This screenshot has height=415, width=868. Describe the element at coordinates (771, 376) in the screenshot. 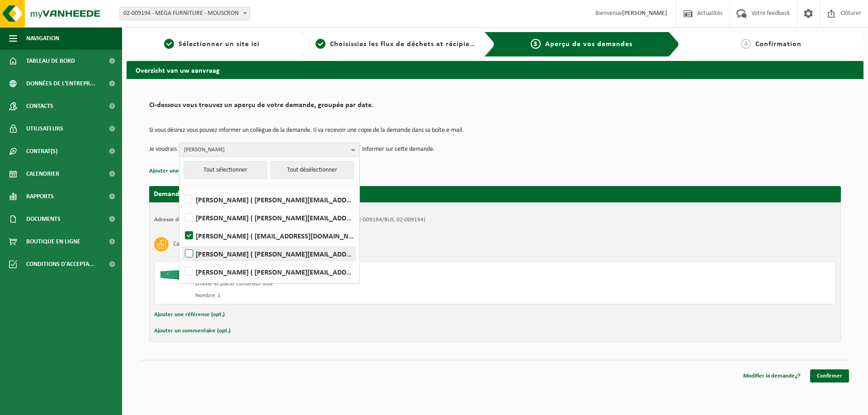

I see `a: Modifier la demande` at that location.